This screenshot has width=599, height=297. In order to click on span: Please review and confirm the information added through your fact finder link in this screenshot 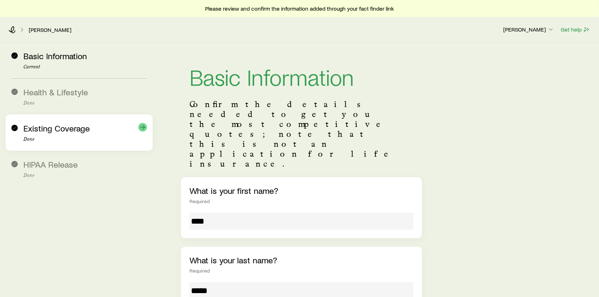, I will do `click(299, 9)`.